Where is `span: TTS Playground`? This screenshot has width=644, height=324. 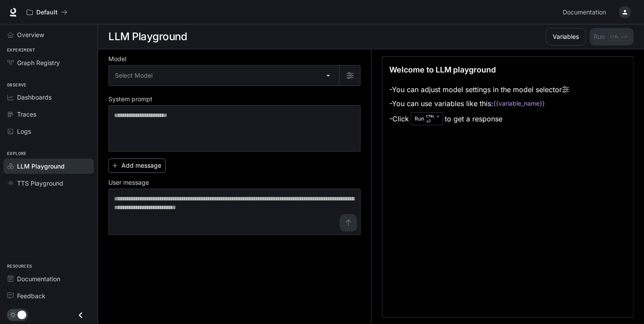
span: TTS Playground is located at coordinates (40, 183).